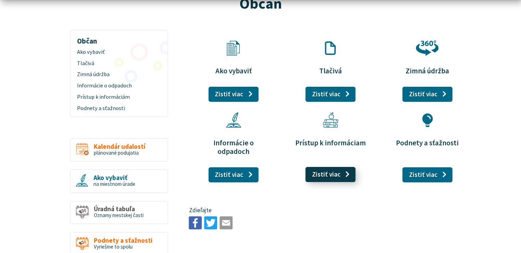  Describe the element at coordinates (119, 63) in the screenshot. I see `span: Tlačivá` at that location.